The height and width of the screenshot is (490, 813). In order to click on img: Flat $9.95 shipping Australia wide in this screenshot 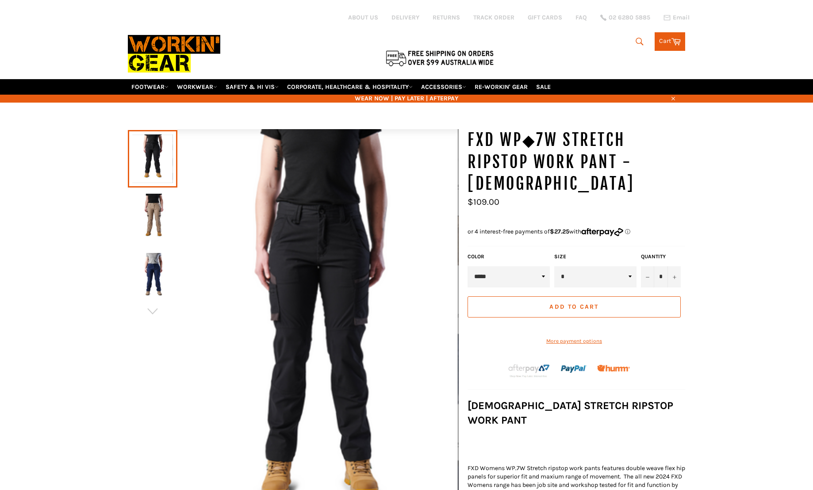, I will do `click(440, 58)`.